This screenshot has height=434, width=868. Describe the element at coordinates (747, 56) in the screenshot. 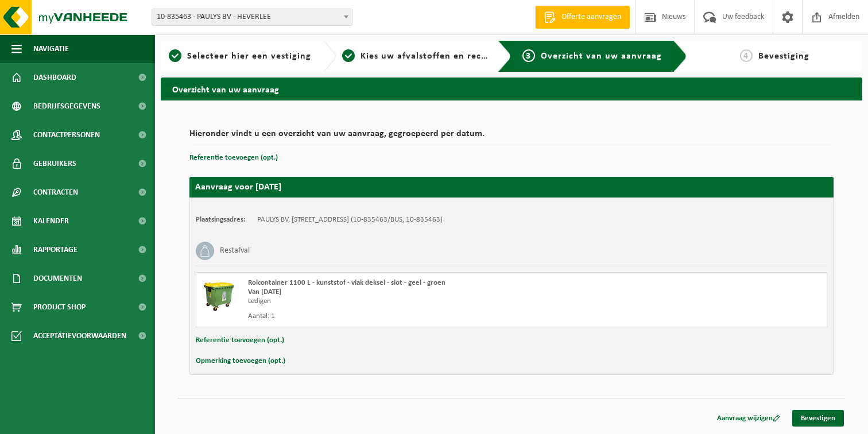

I see `span: 4` at that location.